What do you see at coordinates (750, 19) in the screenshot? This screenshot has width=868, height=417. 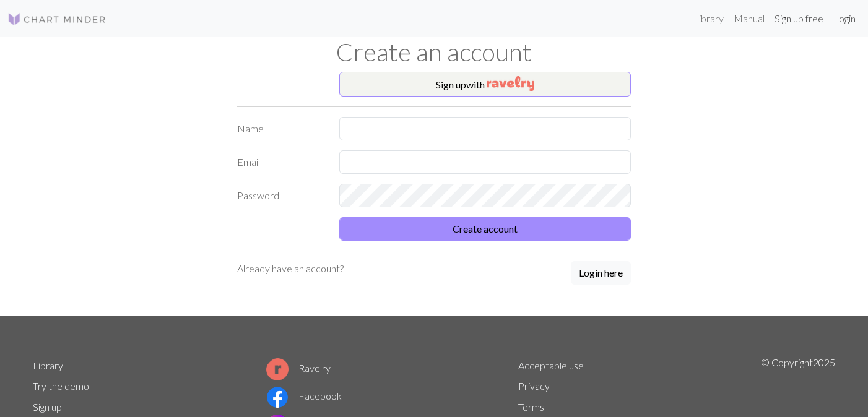 I see `a: Manual` at bounding box center [750, 19].